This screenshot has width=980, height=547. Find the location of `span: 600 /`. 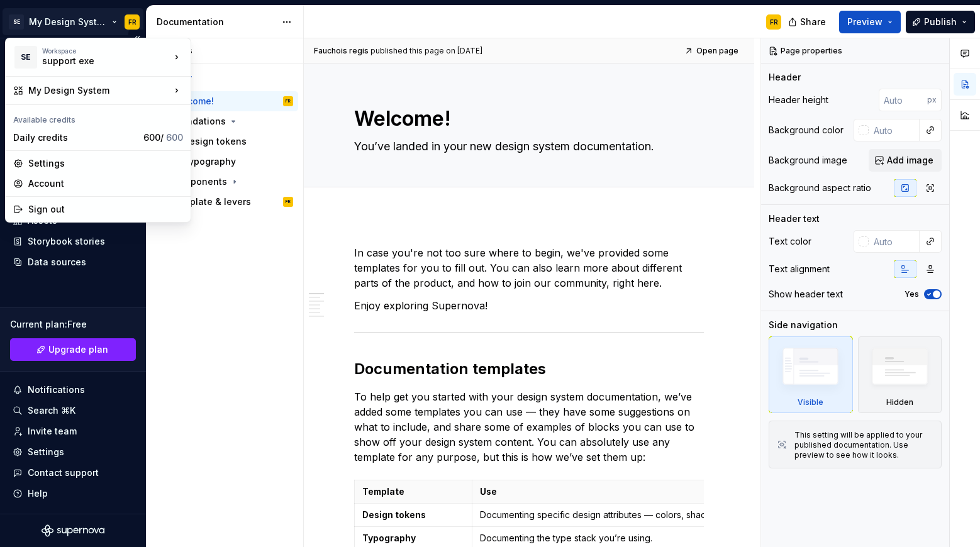

span: 600 / is located at coordinates (163, 137).